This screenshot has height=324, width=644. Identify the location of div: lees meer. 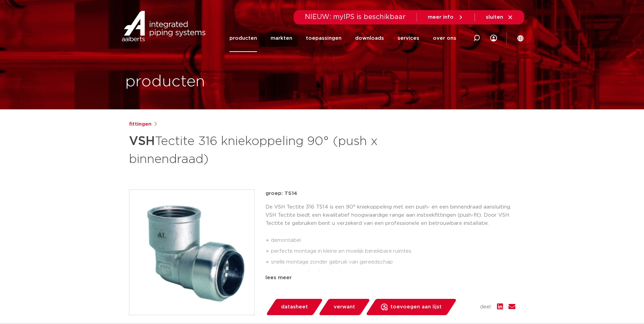
(391, 278).